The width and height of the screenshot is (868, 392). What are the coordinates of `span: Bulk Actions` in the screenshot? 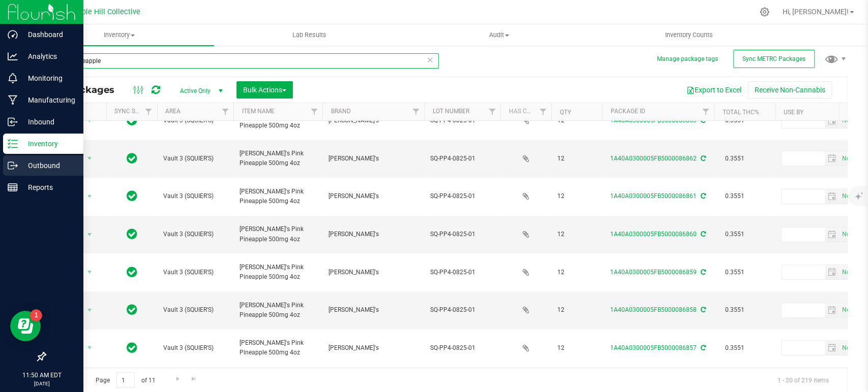 It's located at (265, 90).